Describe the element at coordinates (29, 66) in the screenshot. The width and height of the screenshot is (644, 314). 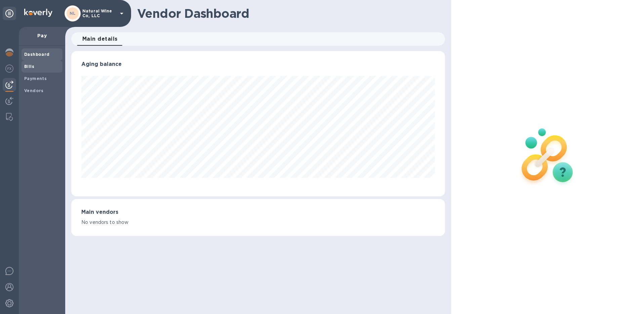
I see `b: Bills` at that location.